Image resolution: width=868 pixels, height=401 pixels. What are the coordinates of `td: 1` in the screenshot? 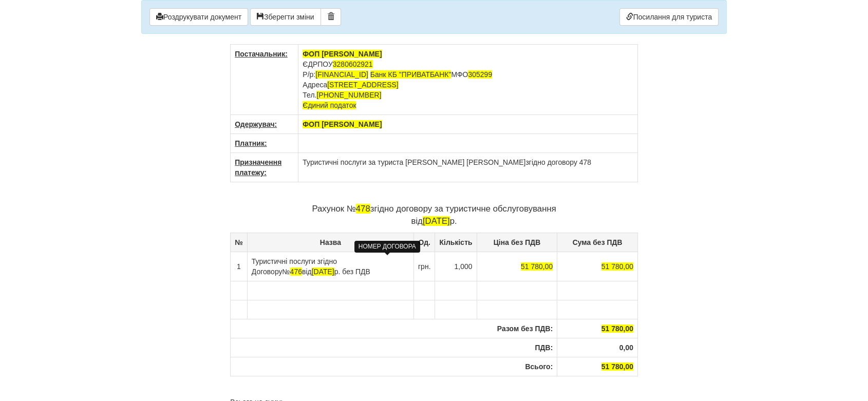 It's located at (239, 267).